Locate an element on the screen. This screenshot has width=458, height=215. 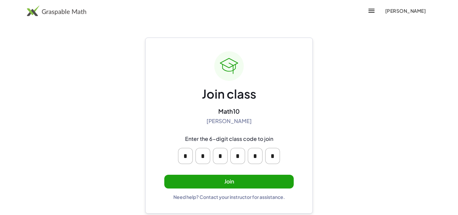
input: Please enter OTP character 1 is located at coordinates (186, 156).